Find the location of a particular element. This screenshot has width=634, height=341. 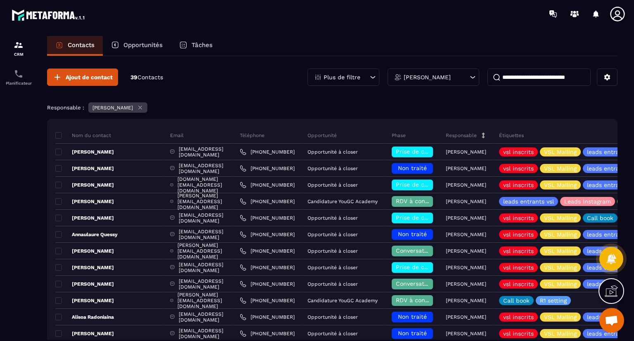

p: Leads Instagram is located at coordinates (588, 202).